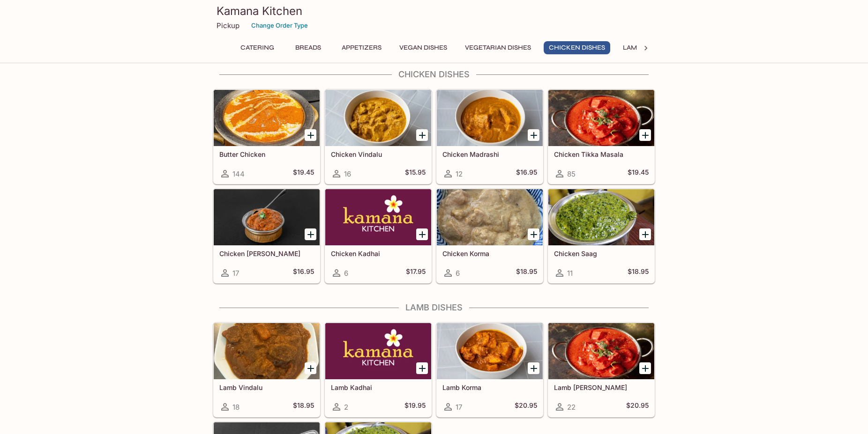 The width and height of the screenshot is (868, 434). What do you see at coordinates (310, 368) in the screenshot?
I see `button: Add Lamb Vindalu` at bounding box center [310, 368].